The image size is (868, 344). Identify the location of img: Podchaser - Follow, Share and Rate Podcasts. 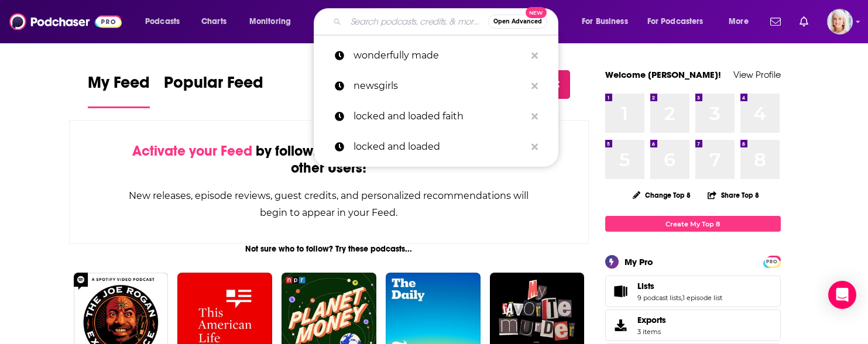
(65, 22).